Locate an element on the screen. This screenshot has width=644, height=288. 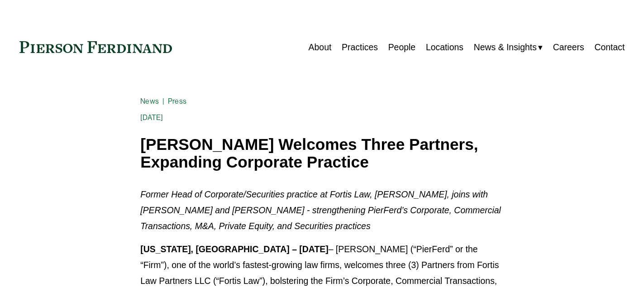
a: Practices is located at coordinates (360, 47).